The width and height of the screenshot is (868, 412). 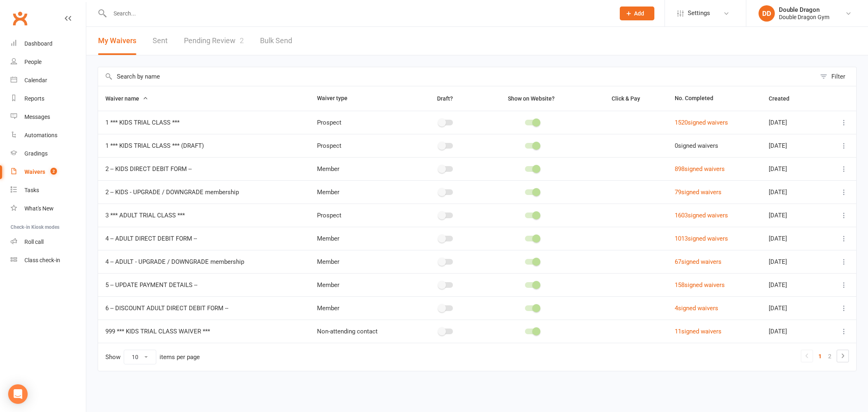 What do you see at coordinates (20, 18) in the screenshot?
I see `a: Clubworx` at bounding box center [20, 18].